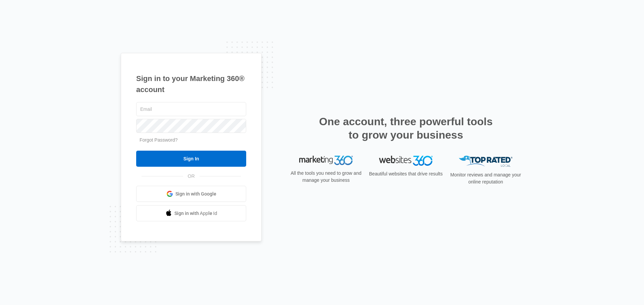 This screenshot has height=305, width=644. Describe the element at coordinates (196, 194) in the screenshot. I see `span: Sign in with Google` at that location.